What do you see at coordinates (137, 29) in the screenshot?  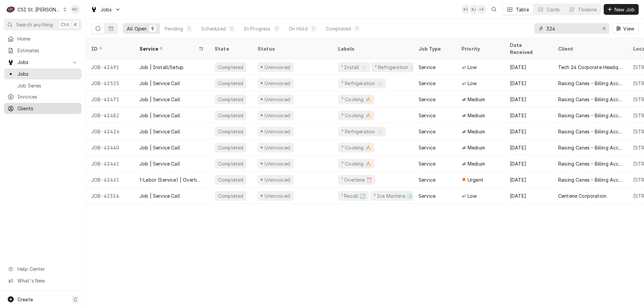 I see `div: All Open` at bounding box center [137, 29].